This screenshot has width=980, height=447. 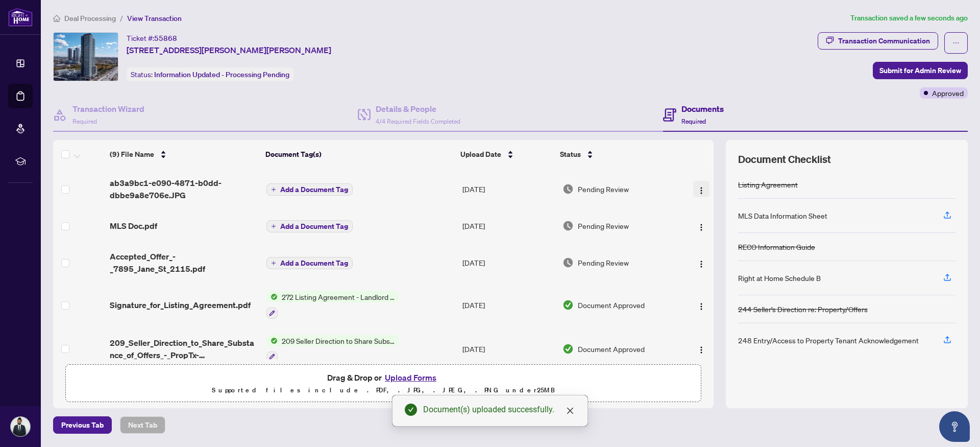 I want to click on article: Transaction saved a few seconds ago, so click(x=909, y=18).